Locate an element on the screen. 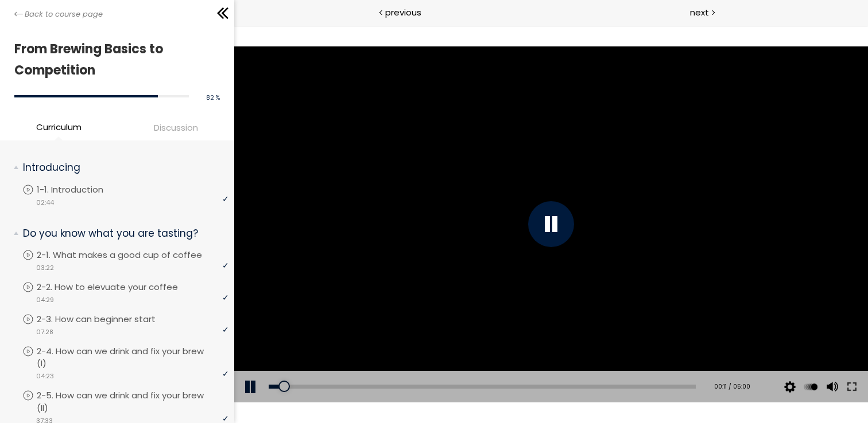  h1: From Brewing Basics to Competition is located at coordinates (115, 60).